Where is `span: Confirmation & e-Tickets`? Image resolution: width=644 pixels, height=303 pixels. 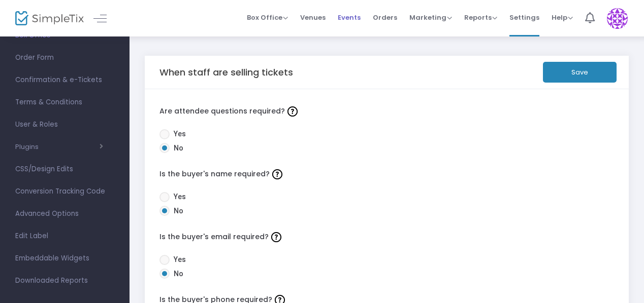
span: Confirmation & e-Tickets is located at coordinates (65, 80).